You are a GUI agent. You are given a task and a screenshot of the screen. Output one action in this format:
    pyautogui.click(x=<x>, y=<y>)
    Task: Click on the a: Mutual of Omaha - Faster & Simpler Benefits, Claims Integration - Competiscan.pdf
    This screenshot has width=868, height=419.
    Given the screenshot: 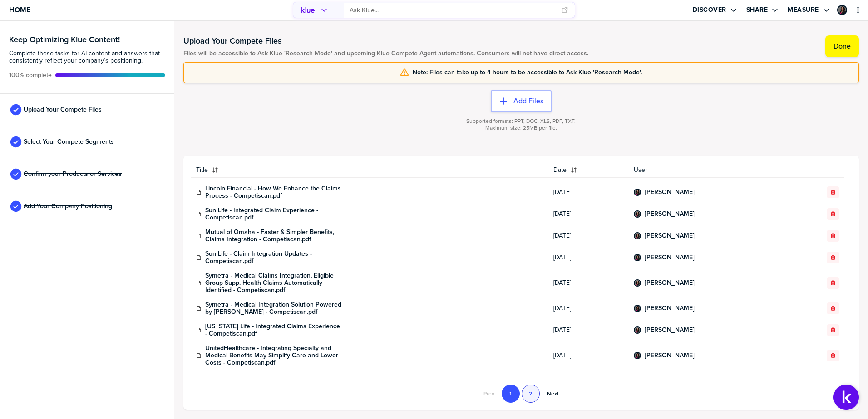 What is the action you would take?
    pyautogui.click(x=273, y=236)
    